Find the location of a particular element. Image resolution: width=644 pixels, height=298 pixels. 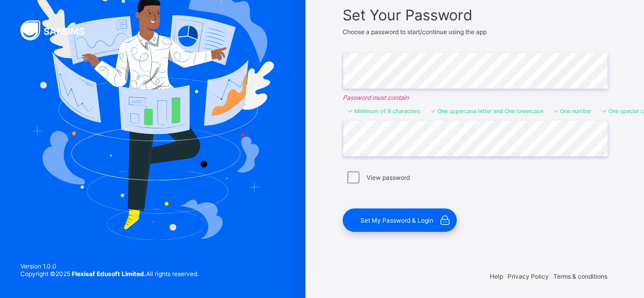

strong: Flexisaf Edusoft Limited. is located at coordinates (109, 274).